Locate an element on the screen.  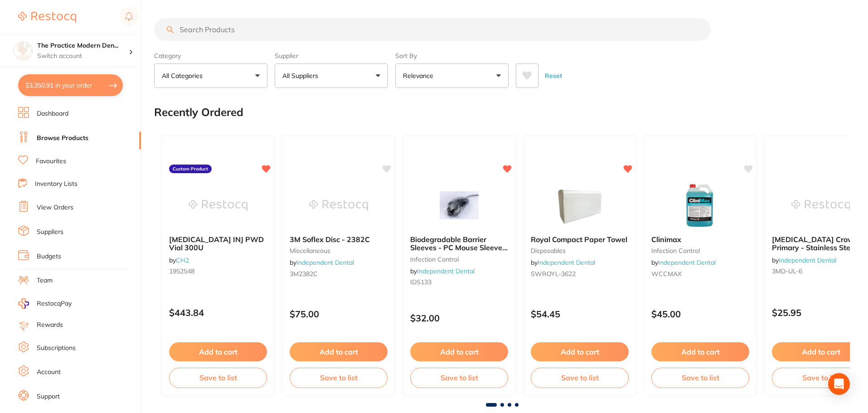
button: All Suppliers is located at coordinates (331, 76).